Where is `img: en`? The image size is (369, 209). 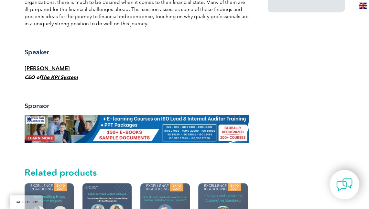
img: en is located at coordinates (363, 5).